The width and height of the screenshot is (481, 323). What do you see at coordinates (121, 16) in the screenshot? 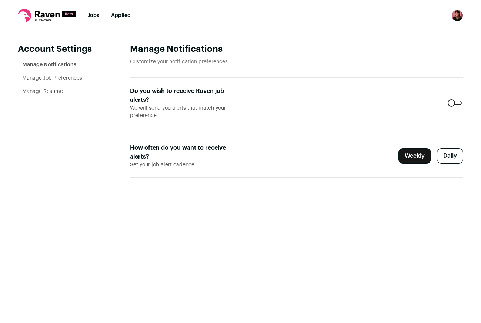
I see `a: Applied` at bounding box center [121, 16].